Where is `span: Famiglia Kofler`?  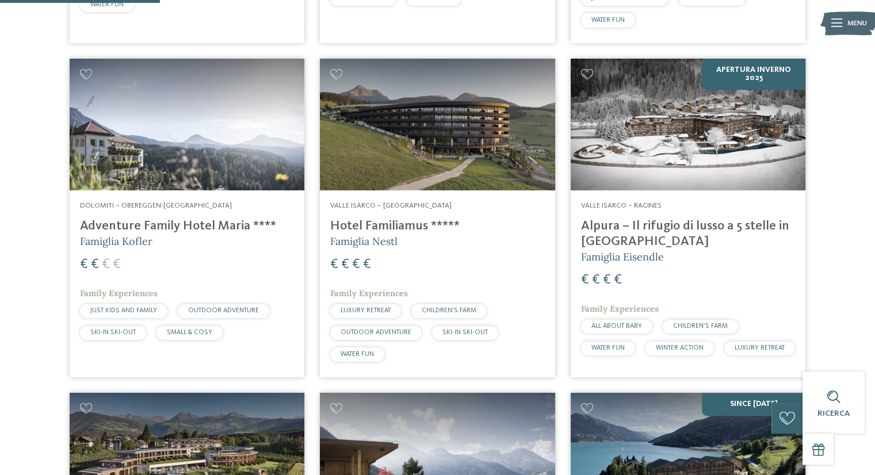
span: Famiglia Kofler is located at coordinates (116, 241).